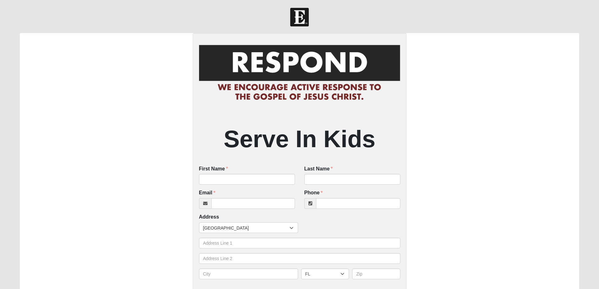 This screenshot has height=289, width=599. I want to click on input: Address Line 2, so click(300, 259).